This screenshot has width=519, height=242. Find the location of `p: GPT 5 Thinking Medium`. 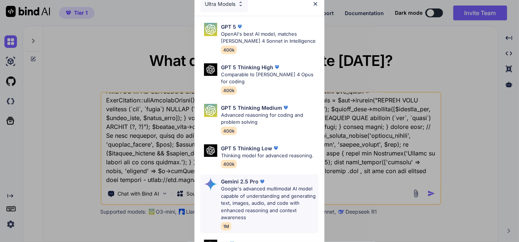

p: GPT 5 Thinking Medium is located at coordinates (252, 108).